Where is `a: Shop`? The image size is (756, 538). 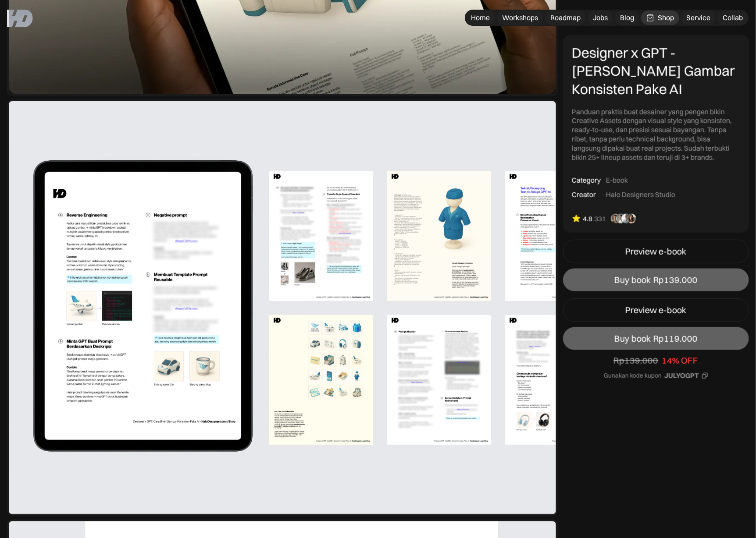
a: Shop is located at coordinates (660, 18).